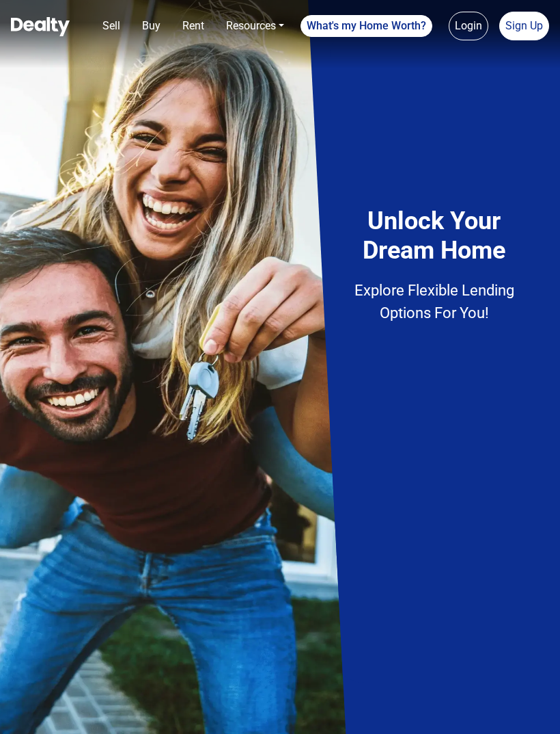 This screenshot has height=734, width=560. I want to click on a: Sell, so click(111, 26).